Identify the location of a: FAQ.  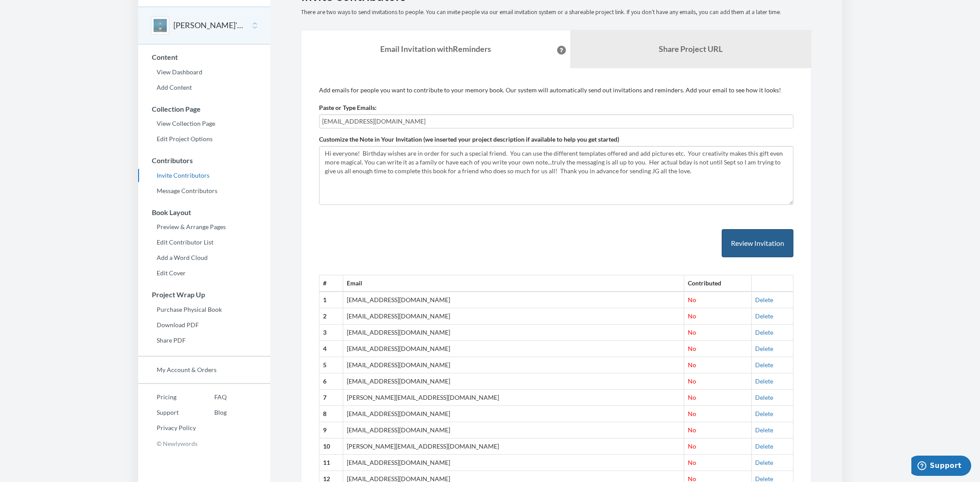
(211, 397).